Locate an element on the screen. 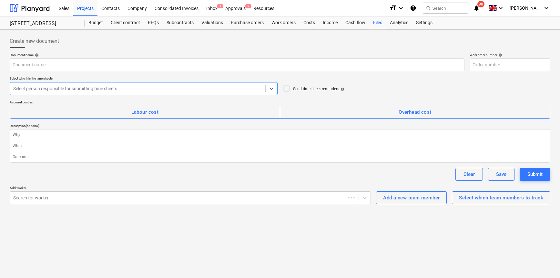 Image resolution: width=560 pixels, height=278 pixels. div: Files is located at coordinates (378, 23).